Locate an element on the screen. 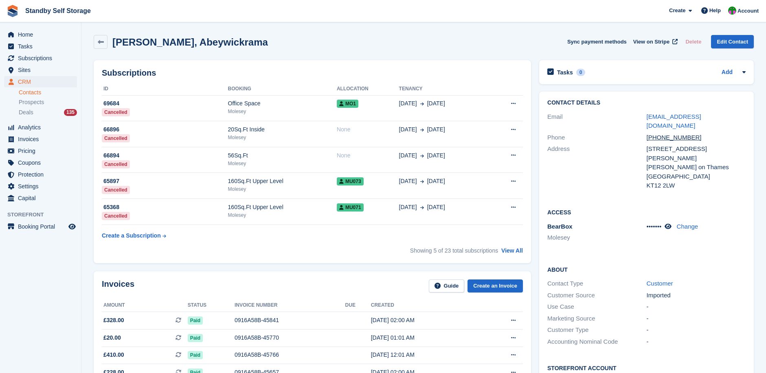 The height and width of the screenshot is (373, 766). span: Create is located at coordinates (677, 11).